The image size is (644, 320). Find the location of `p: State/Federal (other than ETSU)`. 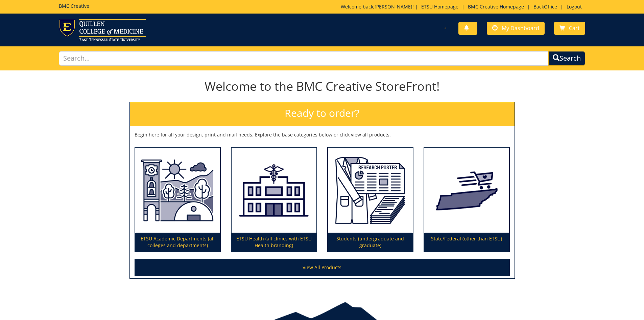

p: State/Federal (other than ETSU) is located at coordinates (467, 242).